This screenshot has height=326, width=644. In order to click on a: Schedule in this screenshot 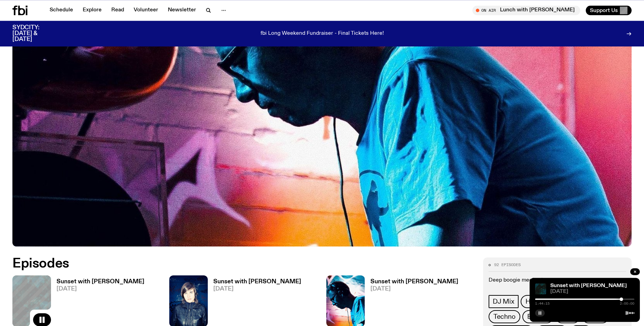, I will do `click(61, 10)`.